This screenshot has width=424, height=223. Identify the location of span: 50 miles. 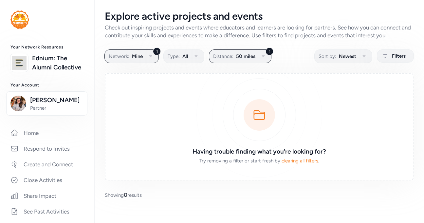
(246, 56).